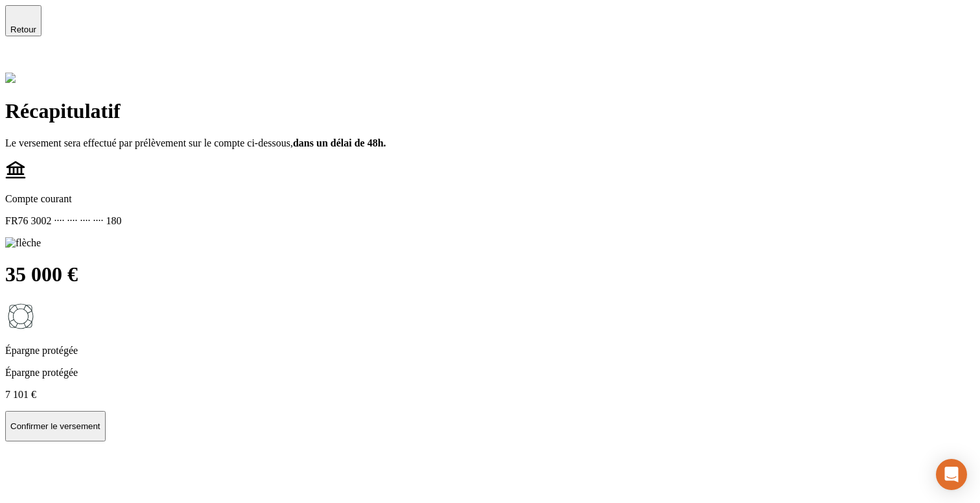 This screenshot has width=980, height=503. Describe the element at coordinates (23, 29) in the screenshot. I see `span: Retour` at that location.